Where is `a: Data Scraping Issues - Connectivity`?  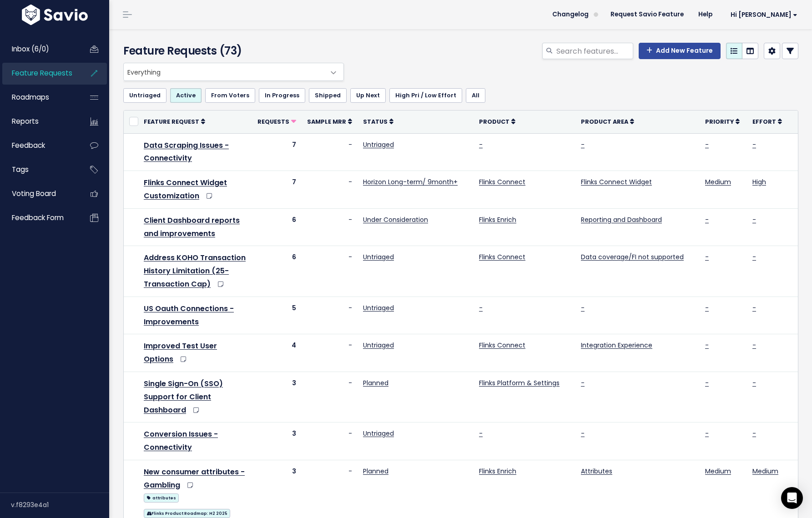
a: Data Scraping Issues - Connectivity is located at coordinates (186, 151).